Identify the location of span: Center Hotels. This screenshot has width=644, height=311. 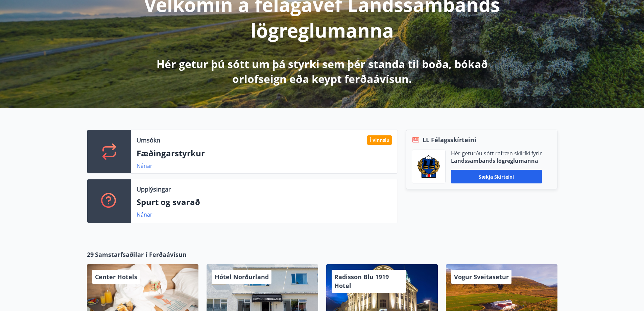
(116, 277).